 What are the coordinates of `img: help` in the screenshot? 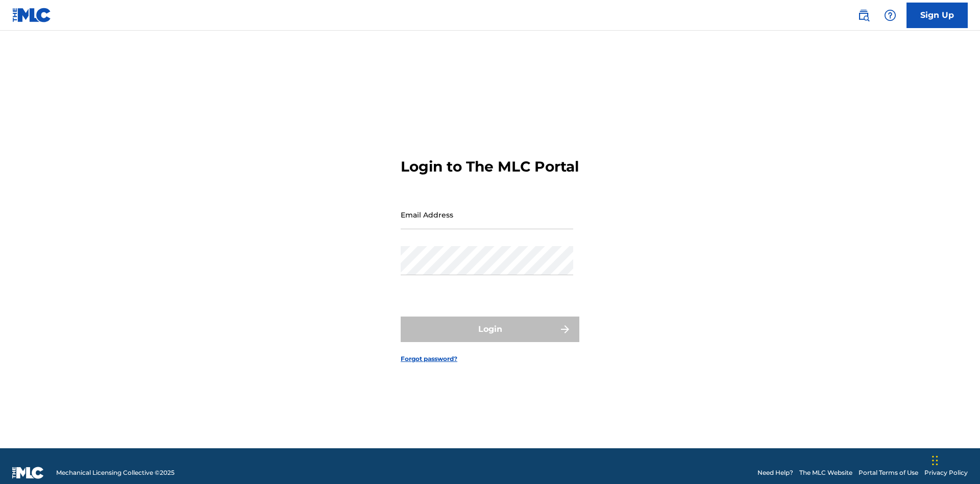 It's located at (890, 15).